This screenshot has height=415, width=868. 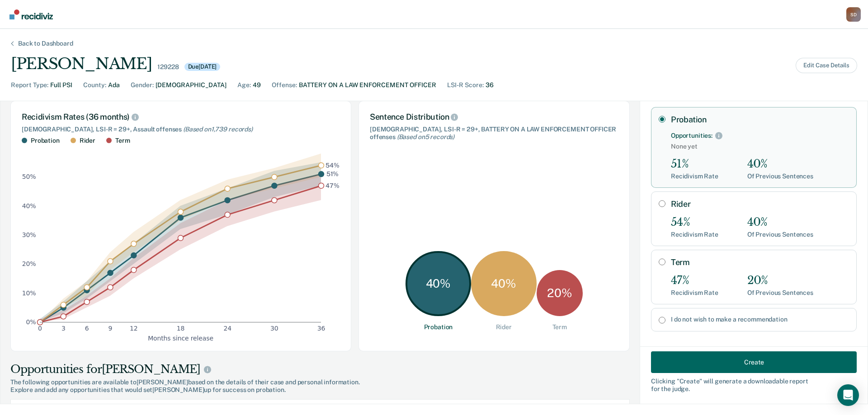 What do you see at coordinates (87, 328) in the screenshot?
I see `text: 6` at bounding box center [87, 328].